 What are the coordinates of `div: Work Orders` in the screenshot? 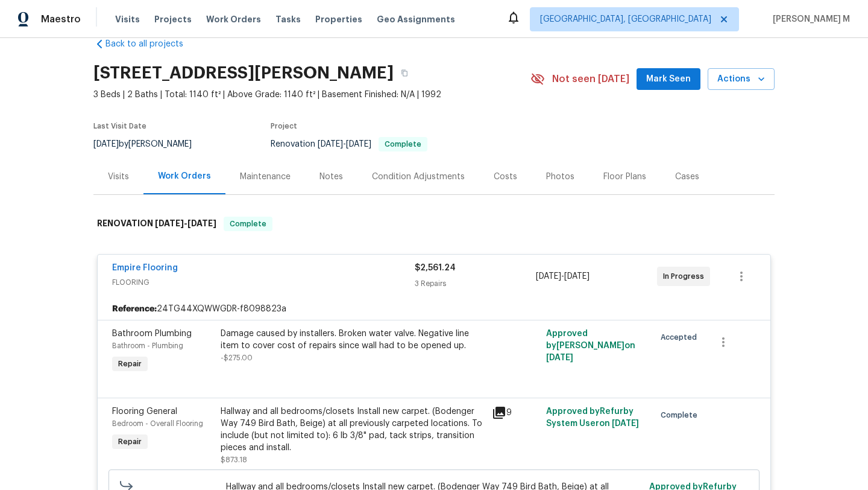 It's located at (184, 176).